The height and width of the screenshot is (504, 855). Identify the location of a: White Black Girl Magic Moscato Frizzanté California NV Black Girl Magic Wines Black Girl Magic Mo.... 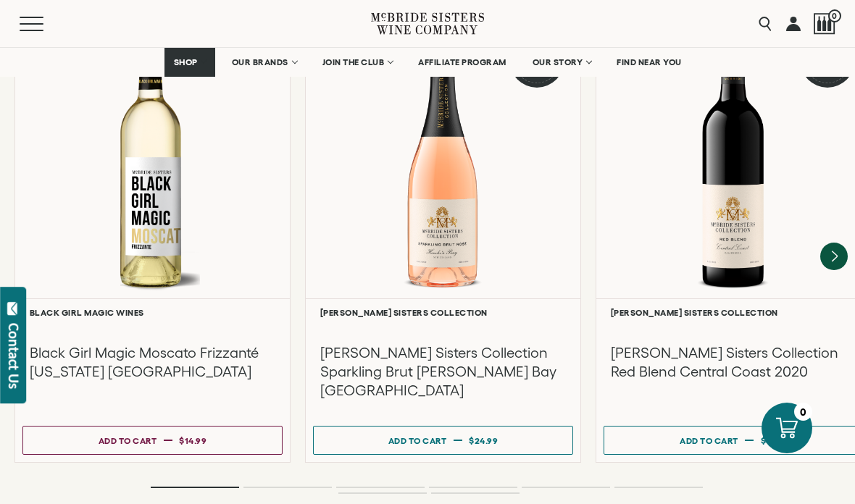
(152, 239).